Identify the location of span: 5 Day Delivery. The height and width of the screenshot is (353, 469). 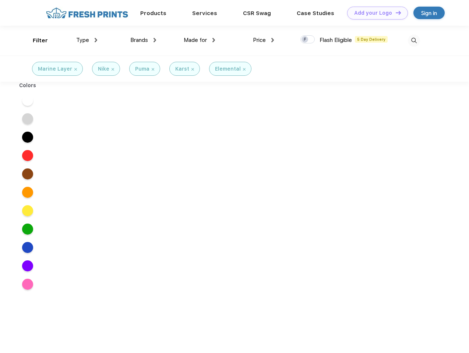
(371, 39).